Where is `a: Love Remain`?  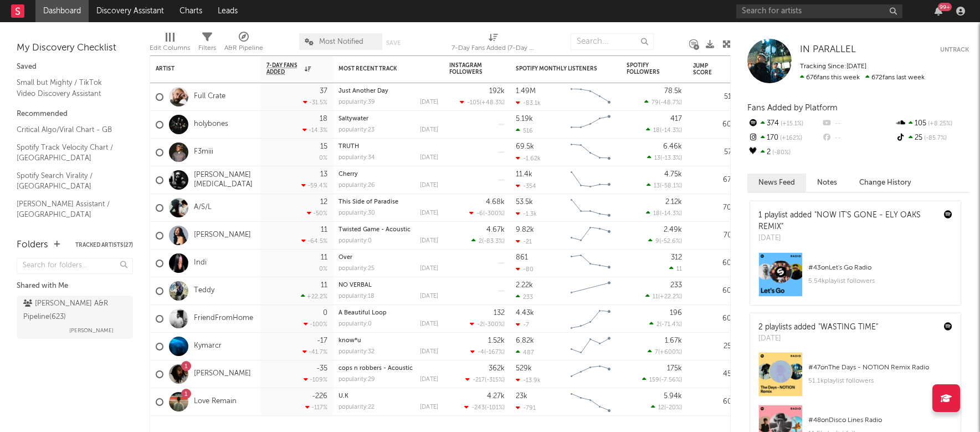 a: Love Remain is located at coordinates (215, 401).